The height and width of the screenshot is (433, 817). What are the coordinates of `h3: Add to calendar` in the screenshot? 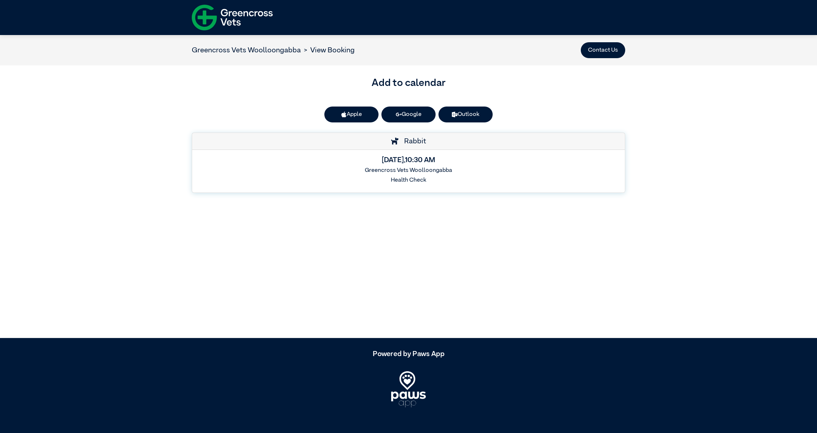 It's located at (408, 83).